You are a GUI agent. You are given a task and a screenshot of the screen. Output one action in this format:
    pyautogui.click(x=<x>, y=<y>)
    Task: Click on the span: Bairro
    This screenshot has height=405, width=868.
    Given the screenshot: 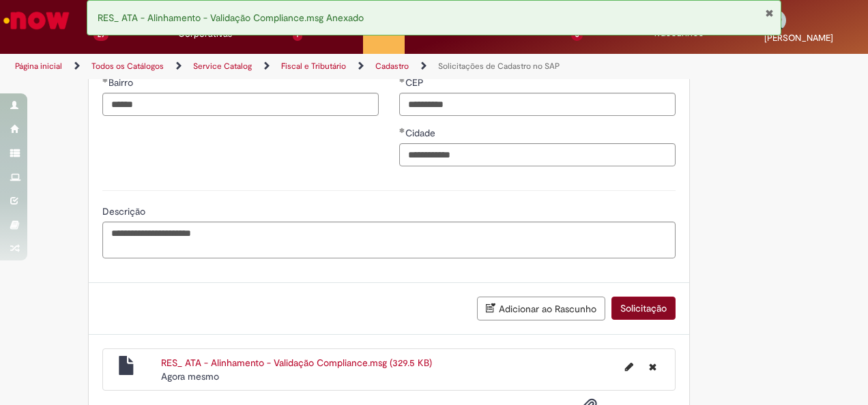 What is the action you would take?
    pyautogui.click(x=122, y=83)
    